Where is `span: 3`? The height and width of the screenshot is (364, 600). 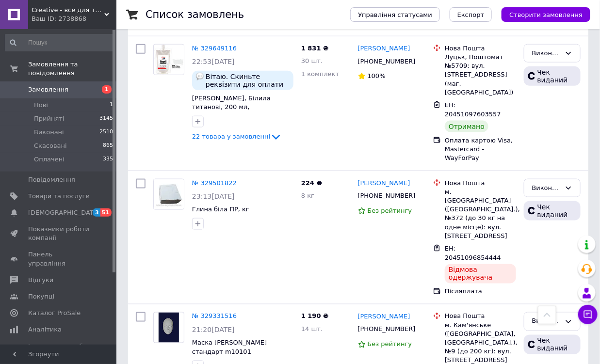 span: 3 is located at coordinates (96, 212).